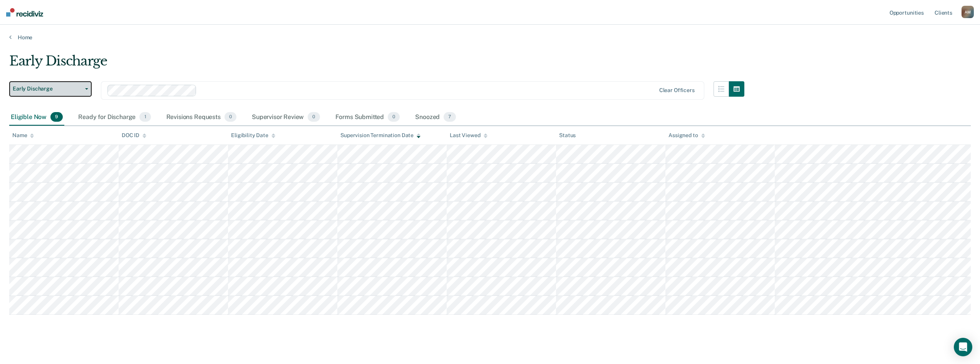 The height and width of the screenshot is (364, 980). What do you see at coordinates (436, 118) in the screenshot?
I see `div: Snoozed7` at bounding box center [436, 118].